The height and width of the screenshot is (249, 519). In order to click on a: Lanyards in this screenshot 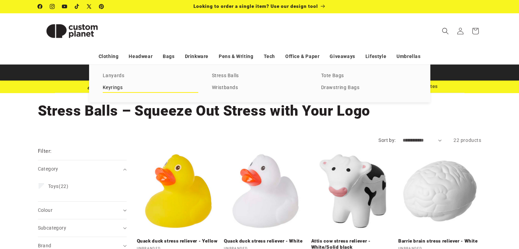, I will do `click(151, 76)`.